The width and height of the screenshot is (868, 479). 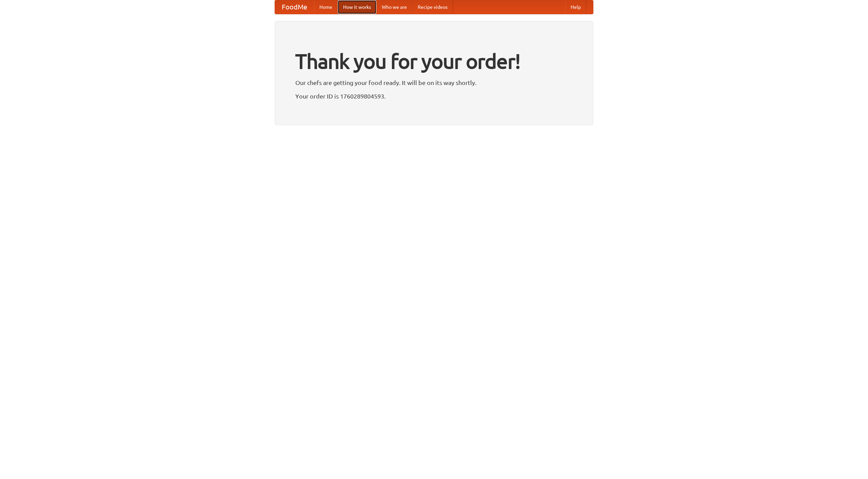 I want to click on a: Home, so click(x=325, y=7).